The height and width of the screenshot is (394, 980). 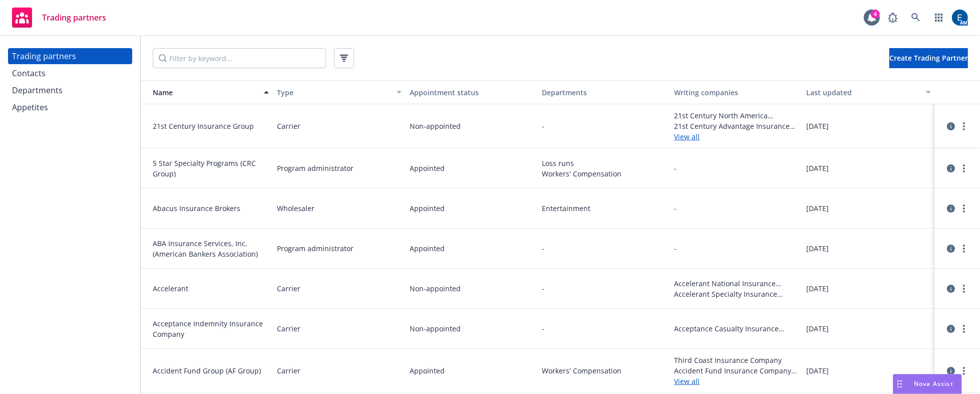 What do you see at coordinates (207, 92) in the screenshot?
I see `button: Name` at bounding box center [207, 92].